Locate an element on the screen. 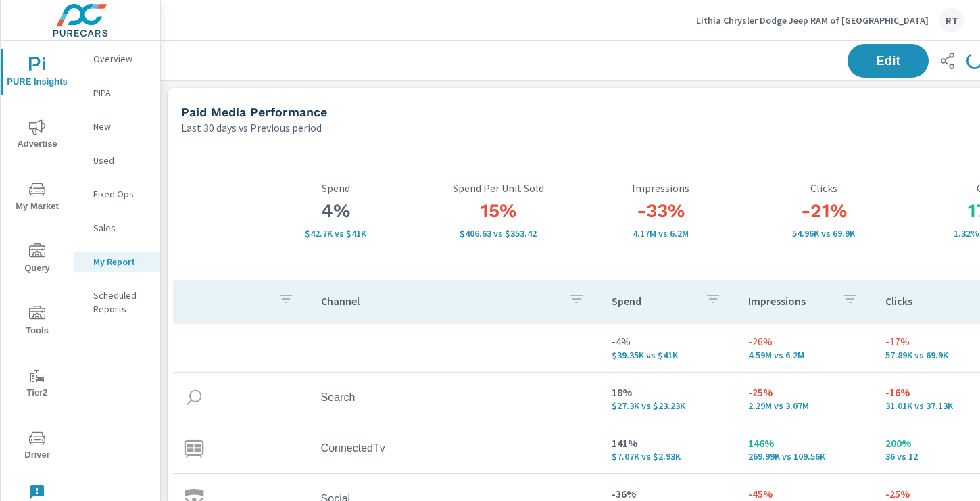 The image size is (980, 501). img: icon-connectedtv.svg is located at coordinates (194, 448).